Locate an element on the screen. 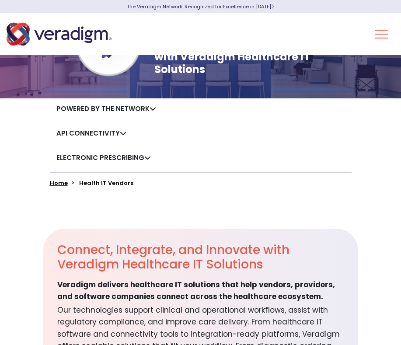  button: Toggle Navigation Menu is located at coordinates (381, 34).